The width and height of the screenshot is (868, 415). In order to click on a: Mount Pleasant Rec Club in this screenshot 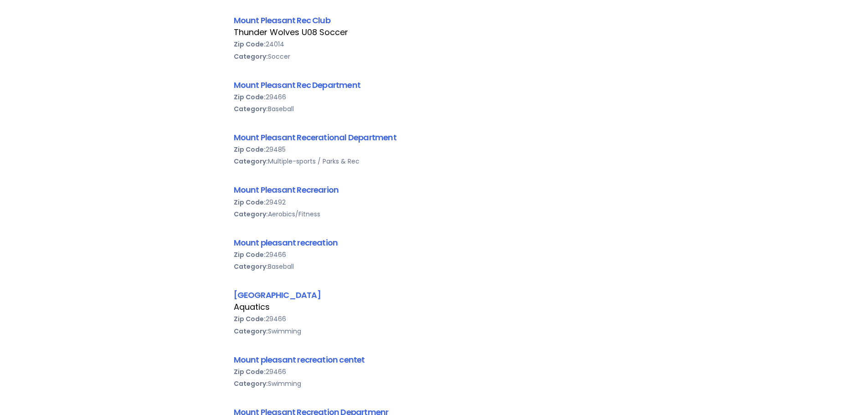, I will do `click(282, 20)`.